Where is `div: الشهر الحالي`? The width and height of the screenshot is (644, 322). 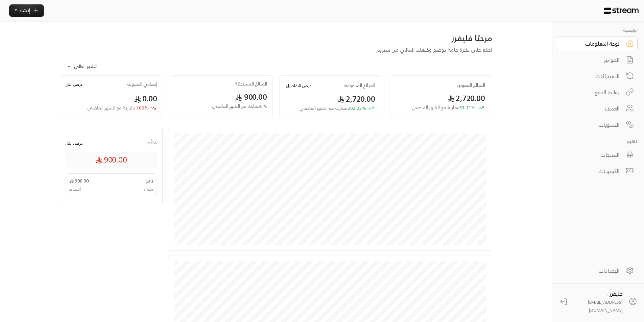 div: الشهر الحالي is located at coordinates (89, 67).